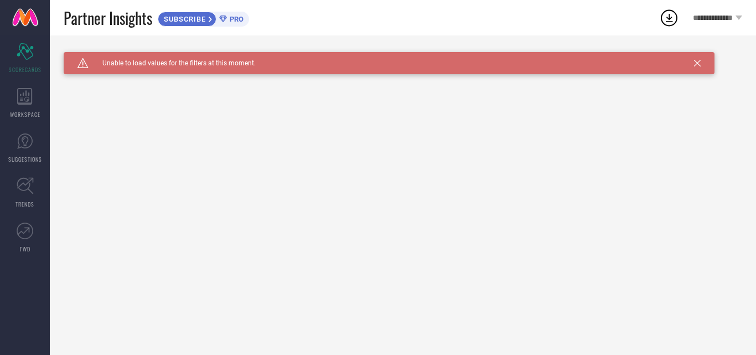 The width and height of the screenshot is (756, 355). I want to click on span: SUBSCRIBE, so click(183, 19).